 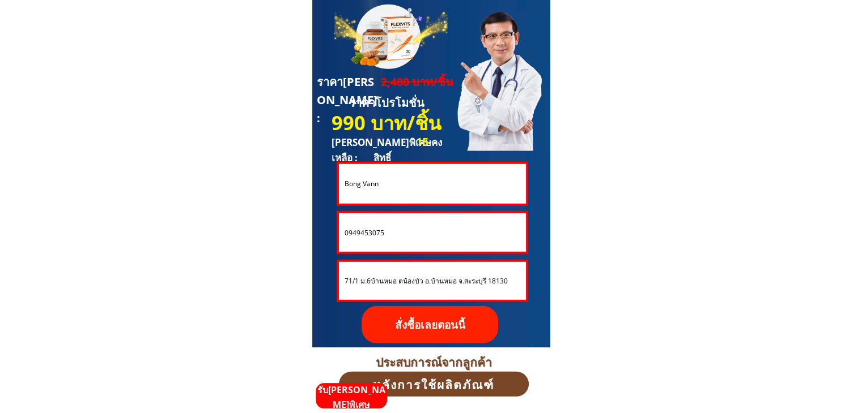 What do you see at coordinates (391, 103) in the screenshot?
I see `h3: ราคาโปรโมชั่น` at bounding box center [391, 103].